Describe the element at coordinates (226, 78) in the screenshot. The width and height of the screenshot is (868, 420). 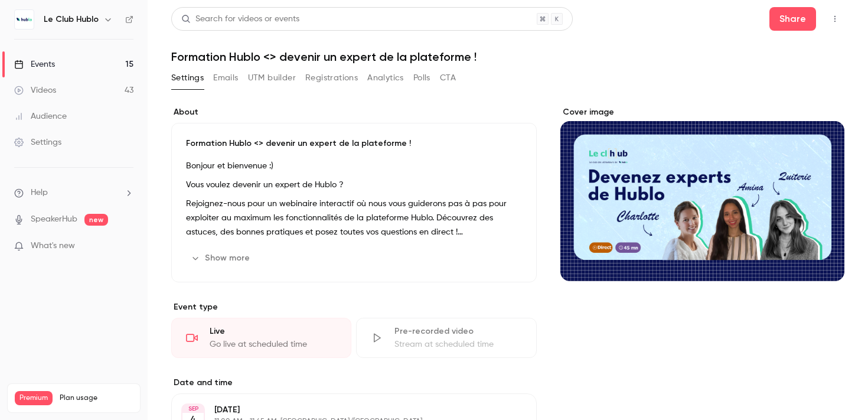
I see `button: Emails` at that location.